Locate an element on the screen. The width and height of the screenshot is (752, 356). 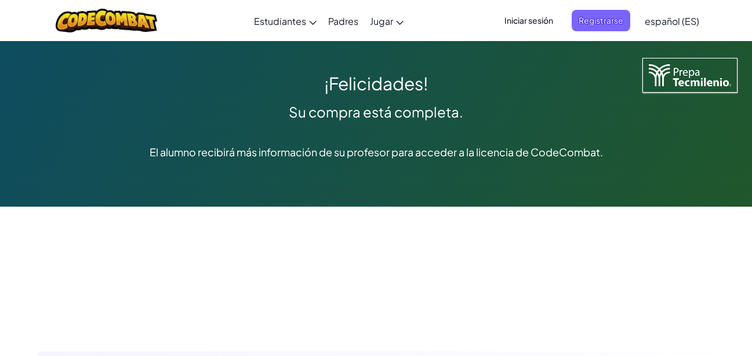
span: Registrarse is located at coordinates (600, 20).